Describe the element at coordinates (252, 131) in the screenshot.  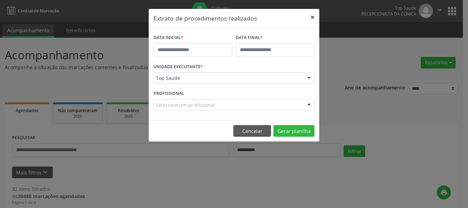
I see `button: Cancelar` at that location.